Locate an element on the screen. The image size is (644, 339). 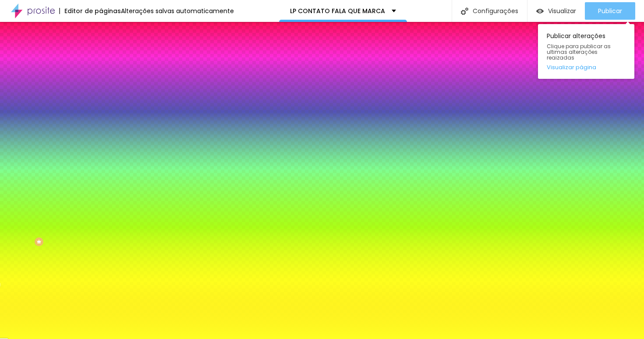
div: Alterações salvas automaticamente is located at coordinates (178, 11).